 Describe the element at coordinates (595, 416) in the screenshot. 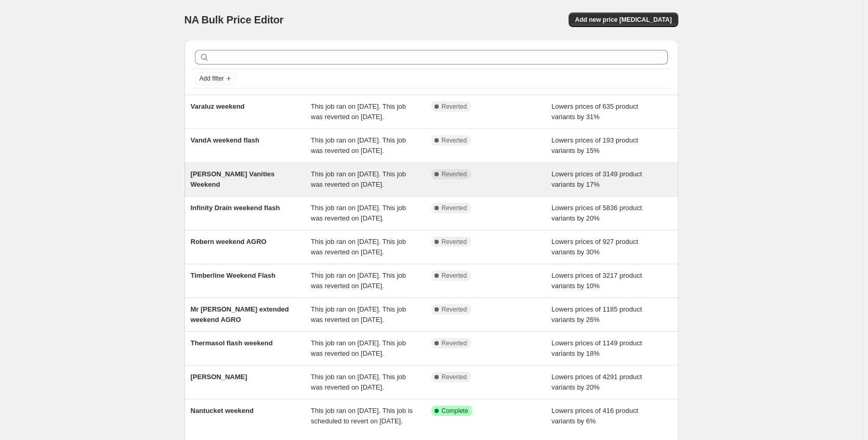

I see `span: Lowers prices of 416 product variants by 6%` at that location.